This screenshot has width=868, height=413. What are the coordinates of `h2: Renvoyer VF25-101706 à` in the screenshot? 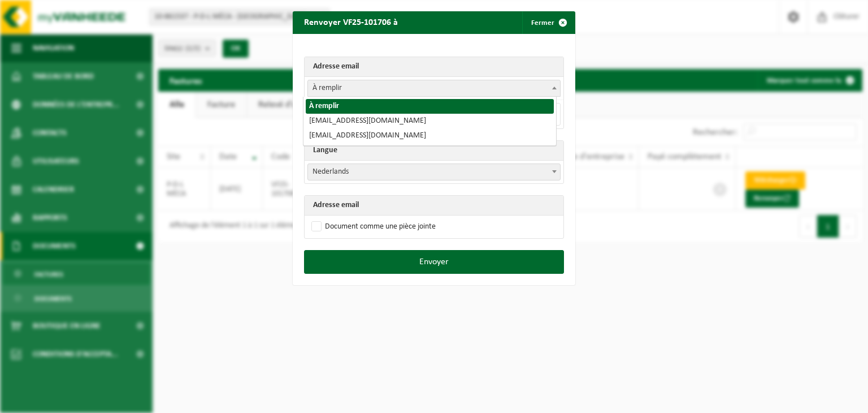 It's located at (351, 22).